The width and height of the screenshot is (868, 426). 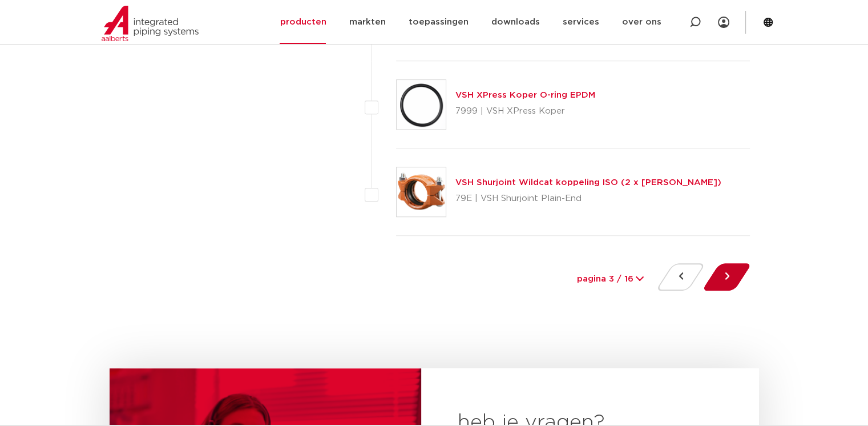 What do you see at coordinates (525, 95) in the screenshot?
I see `a: VSH XPress Koper O-ring EPDM` at bounding box center [525, 95].